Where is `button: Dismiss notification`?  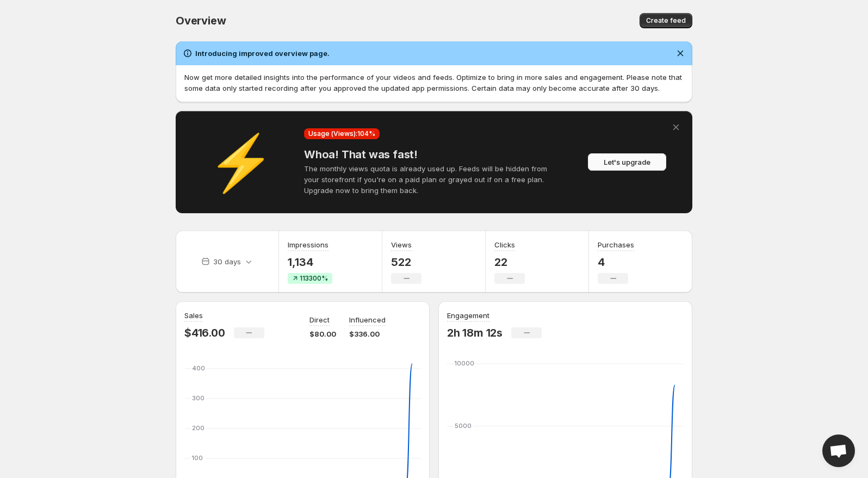
button: Dismiss notification is located at coordinates (680, 54).